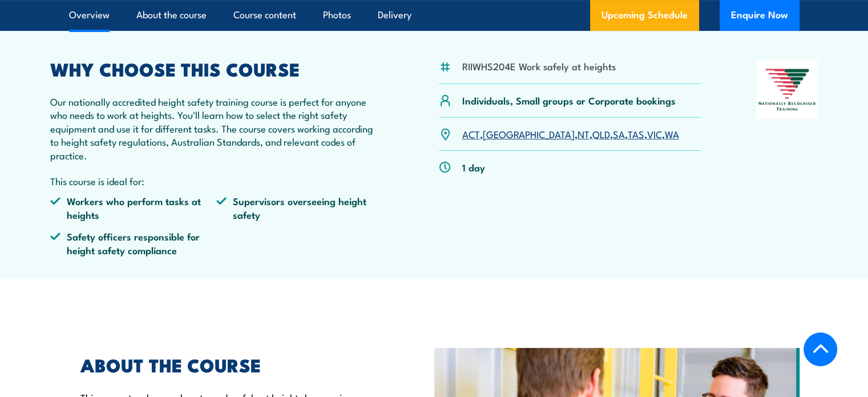 The height and width of the screenshot is (397, 868). I want to click on a: NT, so click(583, 134).